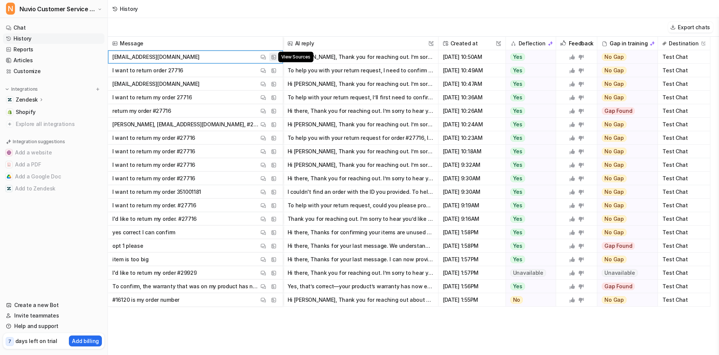  What do you see at coordinates (54, 315) in the screenshot?
I see `a: Invite teammates` at bounding box center [54, 315].